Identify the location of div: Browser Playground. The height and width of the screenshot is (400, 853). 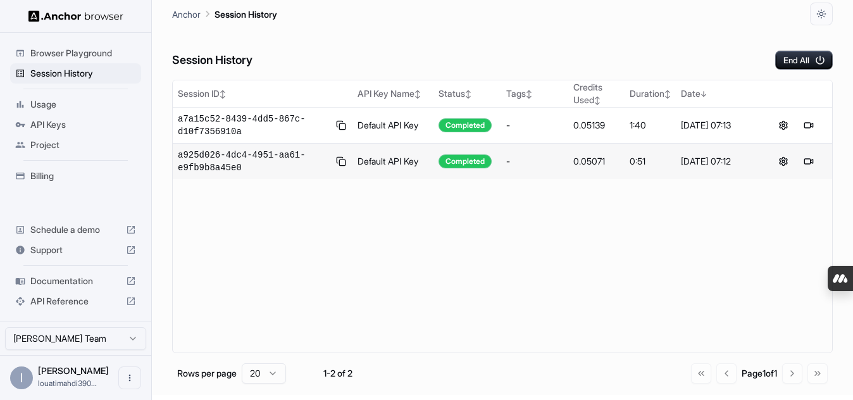
(75, 53).